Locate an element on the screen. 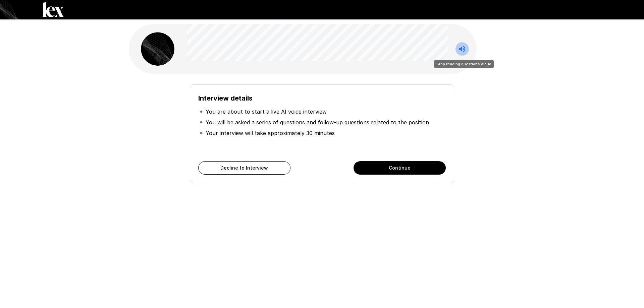 The height and width of the screenshot is (308, 644). p: You will be asked a series of questions and follow-up questions related to the position is located at coordinates (317, 122).